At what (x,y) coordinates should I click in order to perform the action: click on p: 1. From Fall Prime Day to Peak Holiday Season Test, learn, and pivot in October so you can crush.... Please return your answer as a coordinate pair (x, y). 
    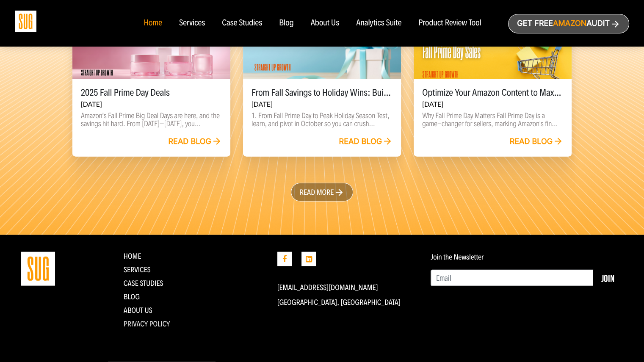
    Looking at the image, I should click on (322, 120).